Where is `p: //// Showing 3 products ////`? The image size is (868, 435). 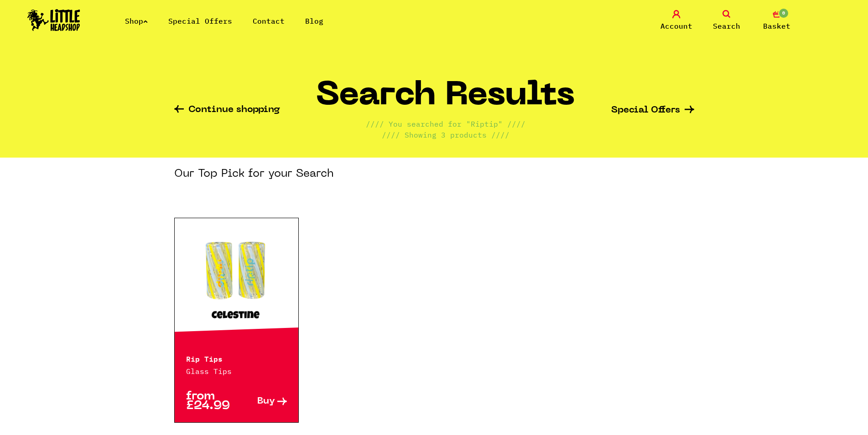 p: //// Showing 3 products //// is located at coordinates (446, 135).